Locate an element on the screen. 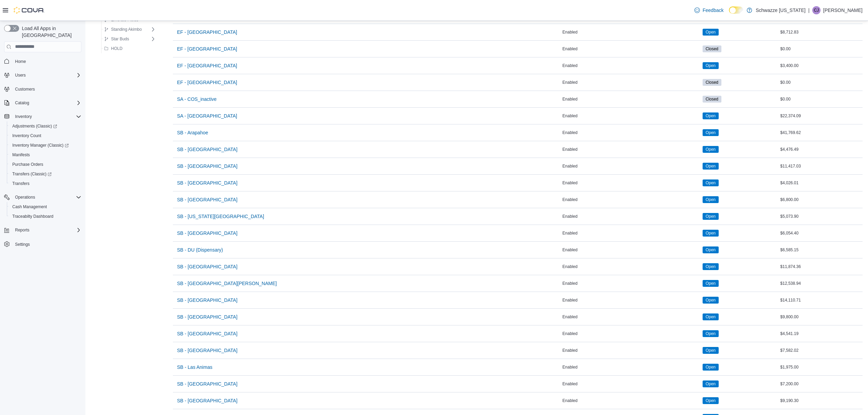 This screenshot has height=415, width=868. div: $11,417.03 is located at coordinates (821, 166).